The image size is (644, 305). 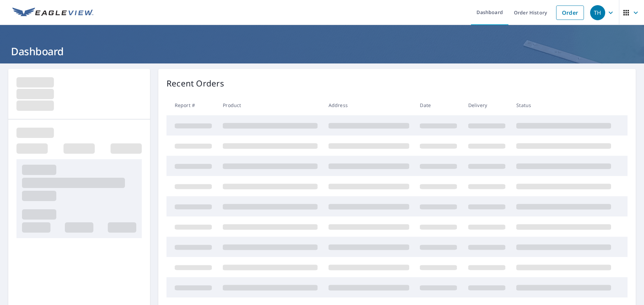 I want to click on th: Report #, so click(x=192, y=105).